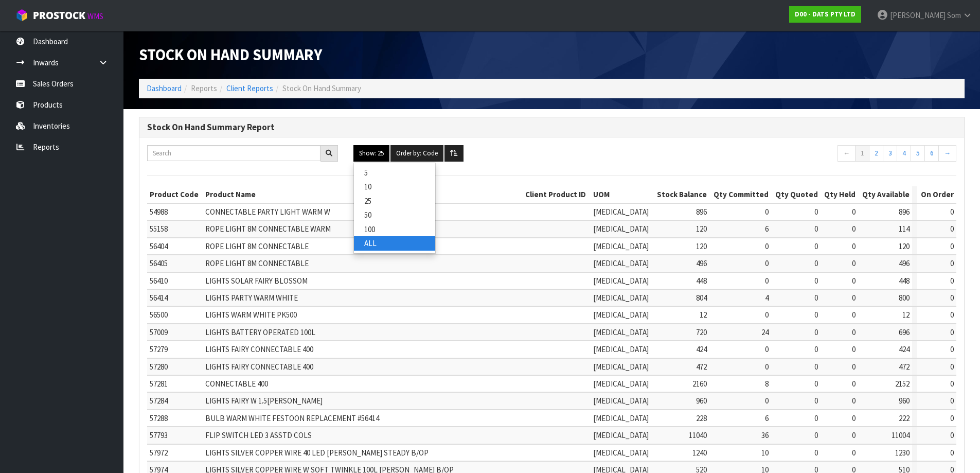 The image size is (980, 473). Describe the element at coordinates (703, 314) in the screenshot. I see `span: 12` at that location.